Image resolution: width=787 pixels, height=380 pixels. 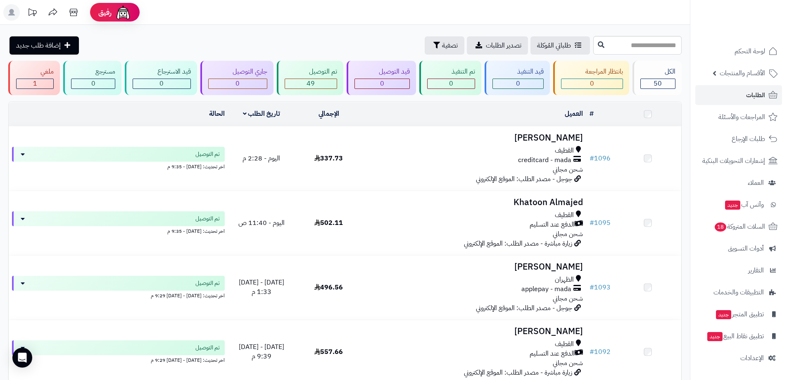 What do you see at coordinates (497, 45) in the screenshot?
I see `a: تصدير الطلبات` at bounding box center [497, 45].